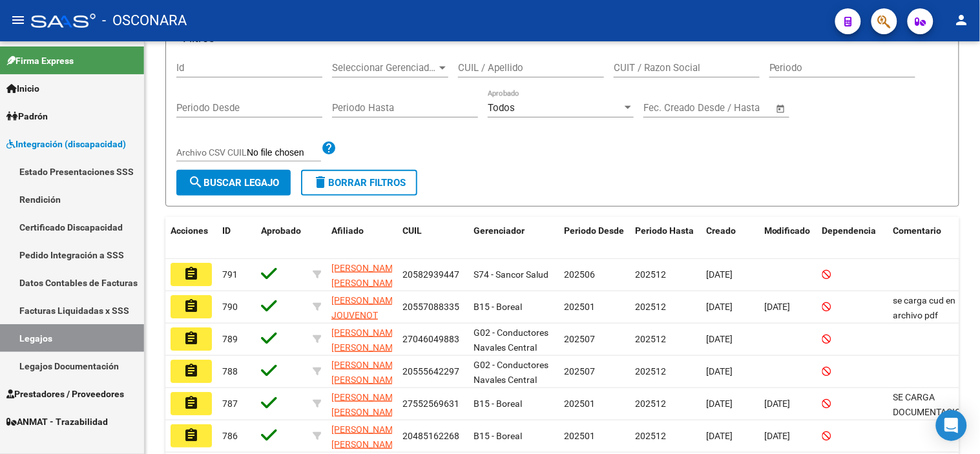 This screenshot has height=454, width=980. What do you see at coordinates (579, 274) in the screenshot?
I see `span: 202506` at bounding box center [579, 274].